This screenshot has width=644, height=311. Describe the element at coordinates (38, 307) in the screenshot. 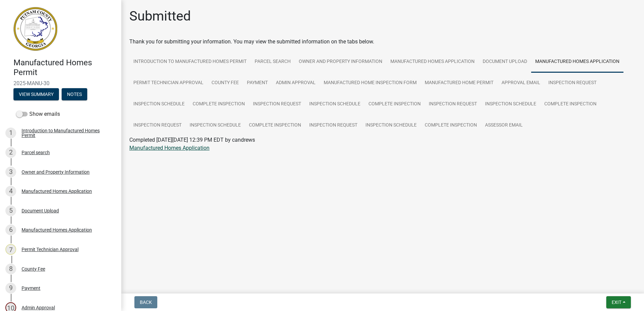

I see `div: Admin Approval` at that location.